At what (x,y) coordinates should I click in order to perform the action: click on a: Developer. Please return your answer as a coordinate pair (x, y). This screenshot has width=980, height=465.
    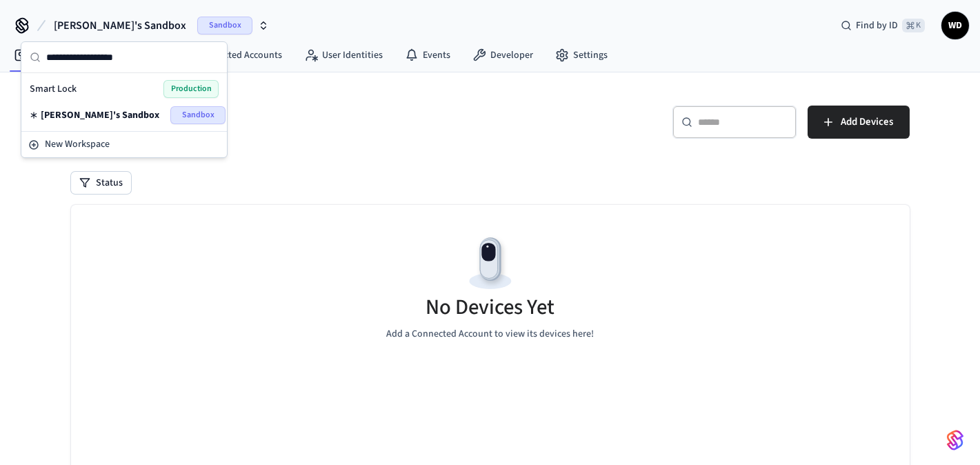
    Looking at the image, I should click on (503, 55).